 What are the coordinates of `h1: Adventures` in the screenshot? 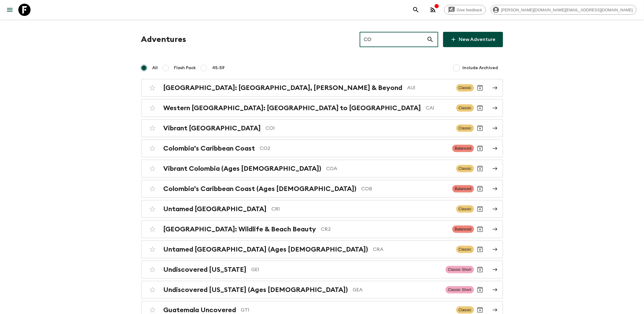 It's located at (164, 39).